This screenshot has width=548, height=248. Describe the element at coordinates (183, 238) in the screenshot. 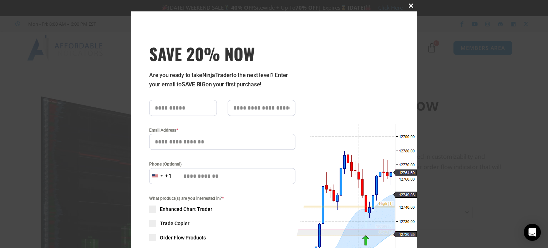

I see `span: Order Flow Products` at that location.